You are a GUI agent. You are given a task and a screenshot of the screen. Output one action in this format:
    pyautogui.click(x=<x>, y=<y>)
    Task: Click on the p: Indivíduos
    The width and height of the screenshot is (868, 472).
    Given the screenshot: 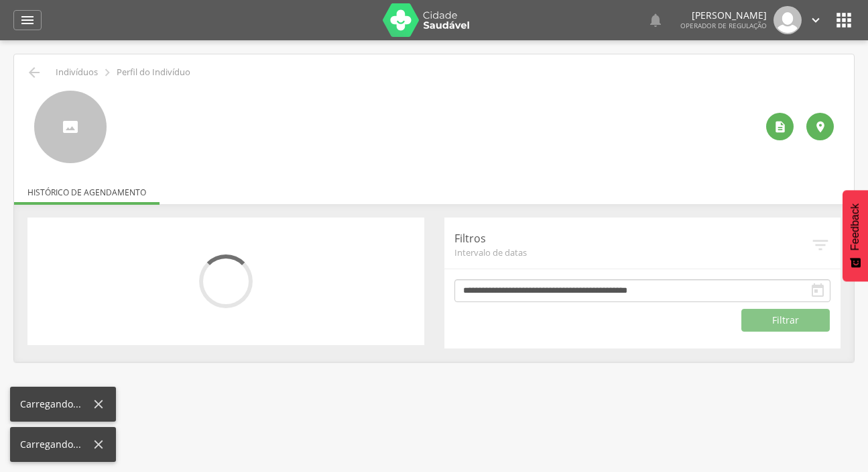 What is the action you would take?
    pyautogui.click(x=76, y=72)
    